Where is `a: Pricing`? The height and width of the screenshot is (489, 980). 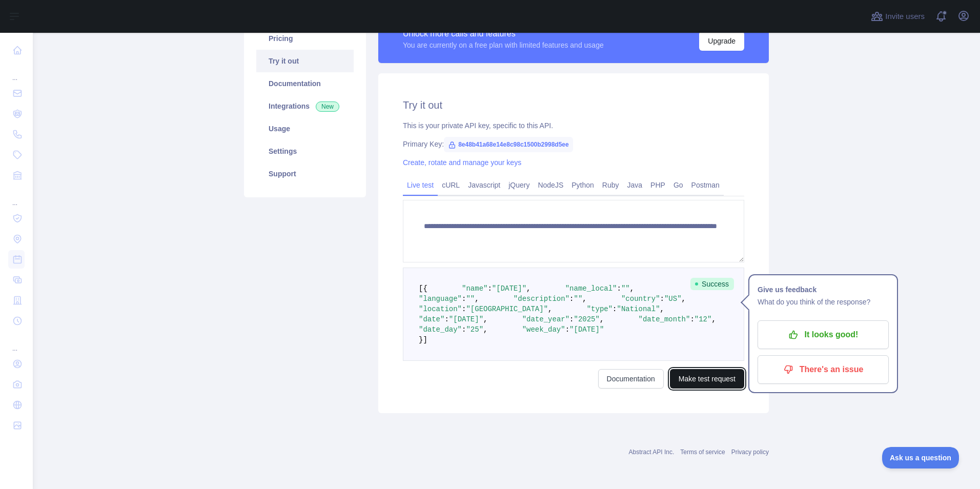 a: Pricing is located at coordinates (305, 39).